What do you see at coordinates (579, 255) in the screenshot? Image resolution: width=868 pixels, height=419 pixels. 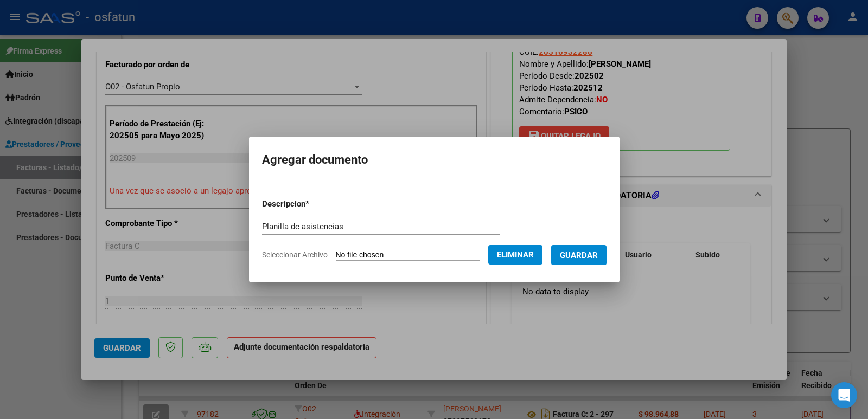 I see `button: Guardar` at bounding box center [579, 255].